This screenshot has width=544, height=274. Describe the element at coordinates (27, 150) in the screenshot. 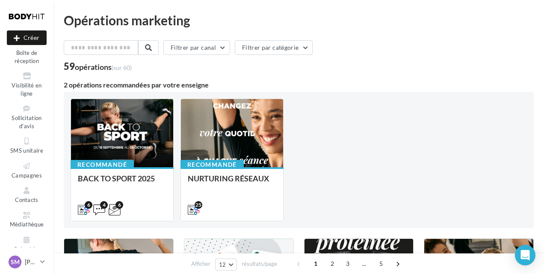

I see `span: SMS unitaire` at that location.